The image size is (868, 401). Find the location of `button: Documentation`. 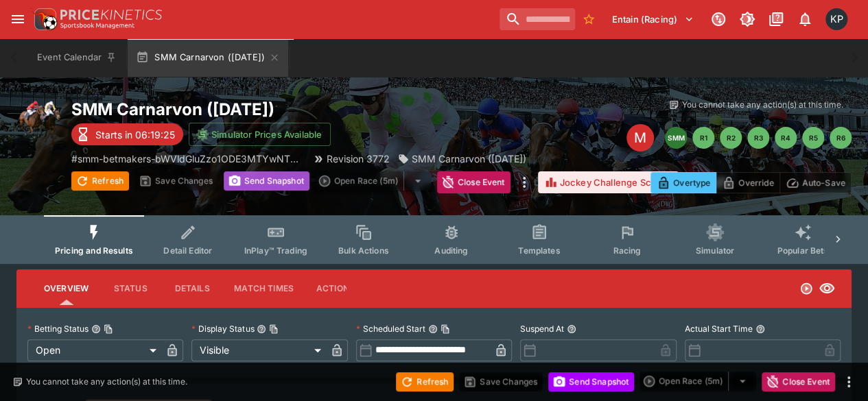

button: Documentation is located at coordinates (775, 19).